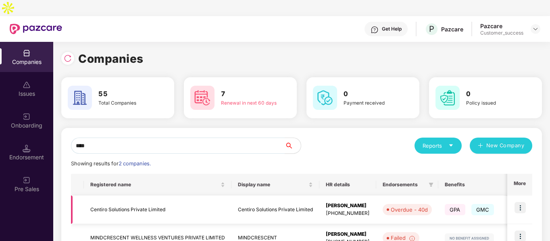 This screenshot has height=241, width=550. Describe the element at coordinates (293, 146) in the screenshot. I see `button: search` at that location.